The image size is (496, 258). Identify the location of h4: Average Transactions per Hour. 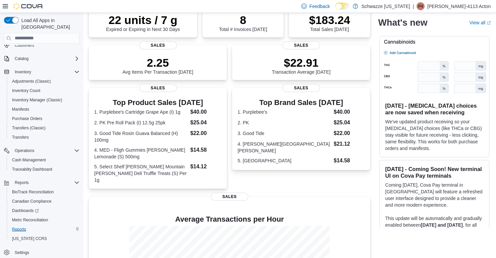
(229, 220).